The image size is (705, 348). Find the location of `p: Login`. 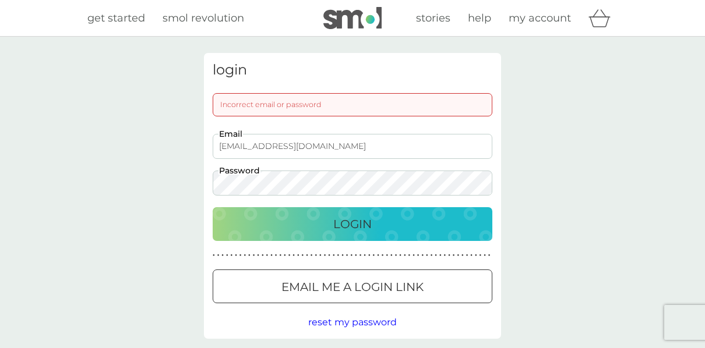

p: Login is located at coordinates (353, 224).